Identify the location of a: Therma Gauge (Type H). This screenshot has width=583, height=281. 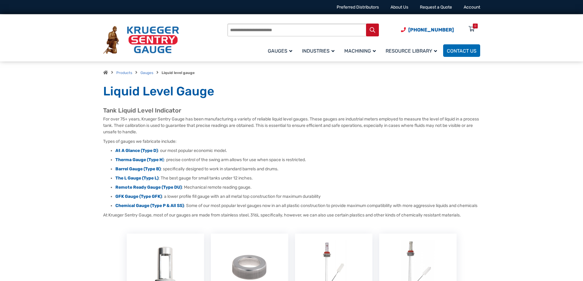
(140, 160).